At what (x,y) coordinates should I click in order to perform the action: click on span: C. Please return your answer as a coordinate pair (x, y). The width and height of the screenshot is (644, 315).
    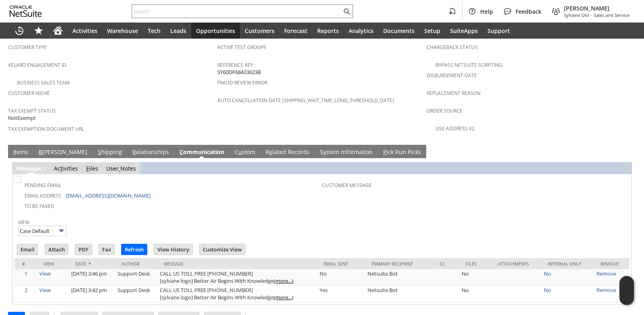
    Looking at the image, I should click on (181, 152).